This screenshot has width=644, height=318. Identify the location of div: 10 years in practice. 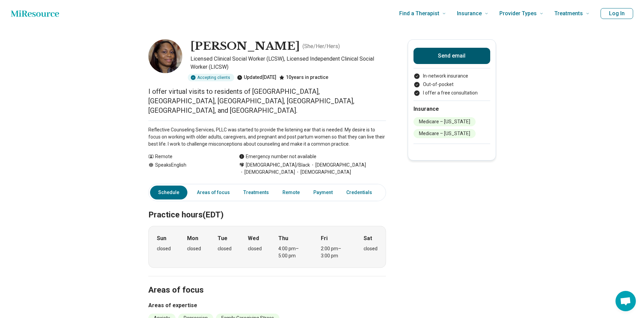
(304, 78).